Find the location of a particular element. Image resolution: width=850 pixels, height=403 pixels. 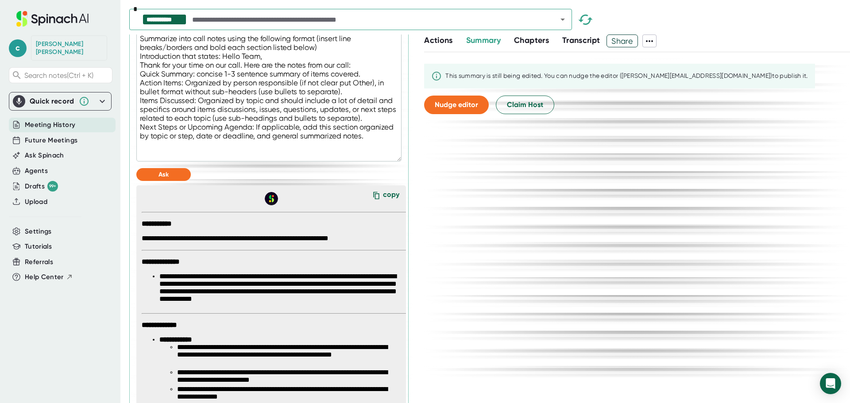

button: Agents is located at coordinates (36, 171).